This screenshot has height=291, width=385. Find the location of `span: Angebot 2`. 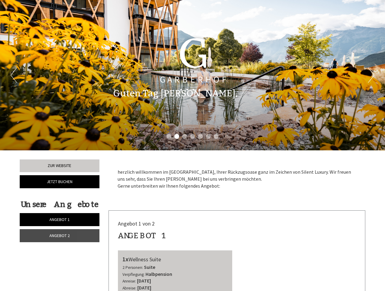

span: Angebot 2 is located at coordinates (59, 236).